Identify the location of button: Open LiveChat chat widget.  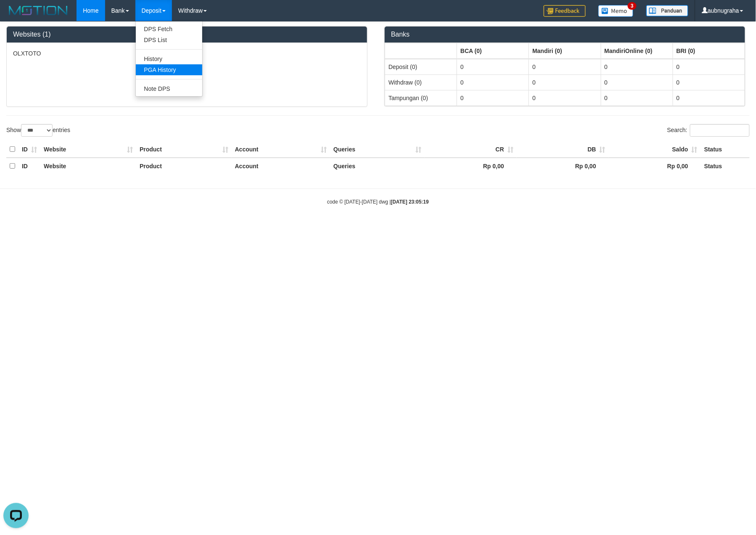
(16, 16).